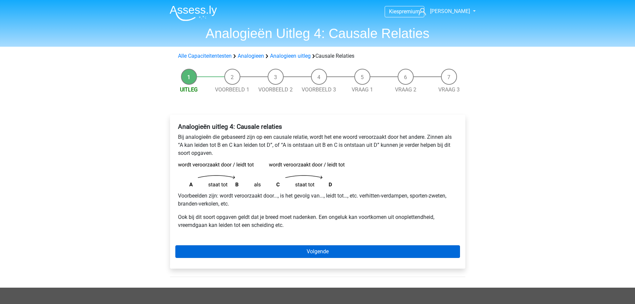  Describe the element at coordinates (232, 89) in the screenshot. I see `a: Voorbeeld 1` at that location.